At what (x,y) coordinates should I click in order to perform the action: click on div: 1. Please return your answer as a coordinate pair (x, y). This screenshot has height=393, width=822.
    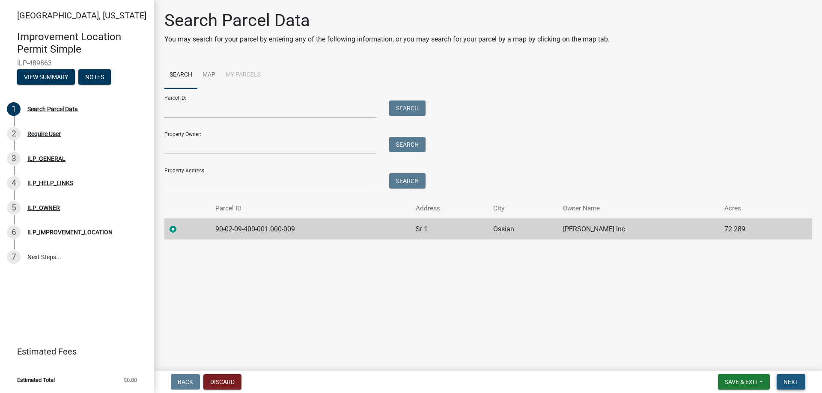
    Looking at the image, I should click on (14, 109).